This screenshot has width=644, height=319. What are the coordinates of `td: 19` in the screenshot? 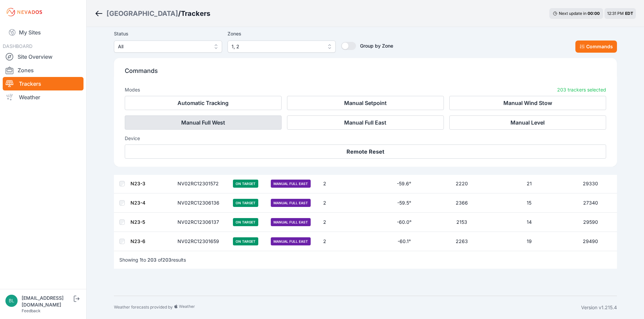 It's located at (529, 241).